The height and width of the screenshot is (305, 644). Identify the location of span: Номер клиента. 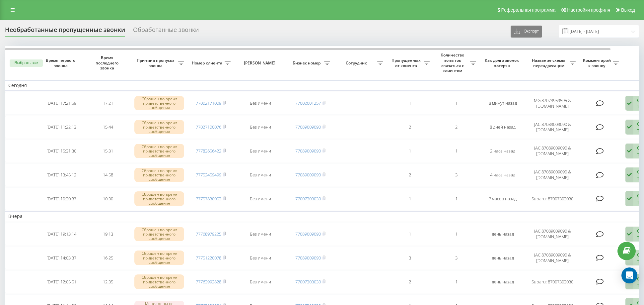
(208, 63).